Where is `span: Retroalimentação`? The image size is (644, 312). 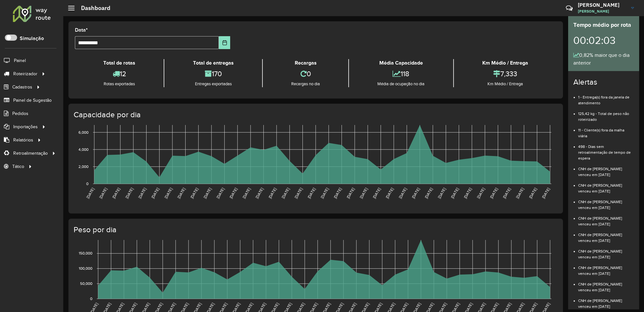 span: Retroalimentação is located at coordinates (30, 153).